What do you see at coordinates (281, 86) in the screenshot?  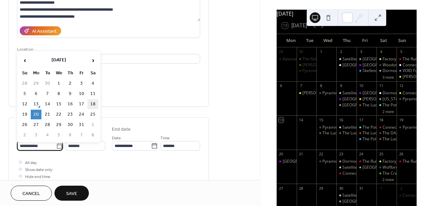 I see `div: 6` at bounding box center [281, 86].